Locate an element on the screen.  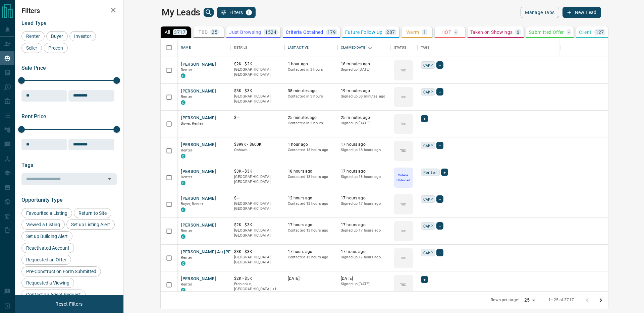
div: Seller is located at coordinates (32, 48).